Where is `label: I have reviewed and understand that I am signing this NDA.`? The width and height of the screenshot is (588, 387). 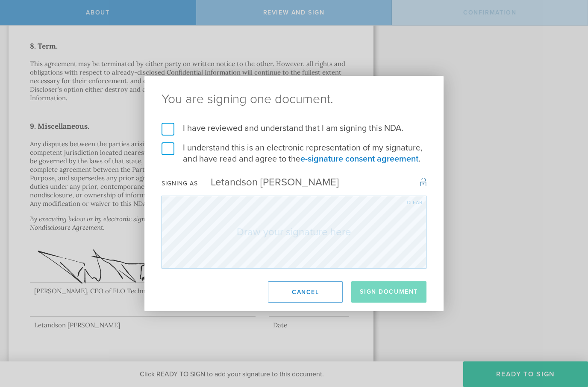 label: I have reviewed and understand that I am signing this NDA. is located at coordinates (294, 128).